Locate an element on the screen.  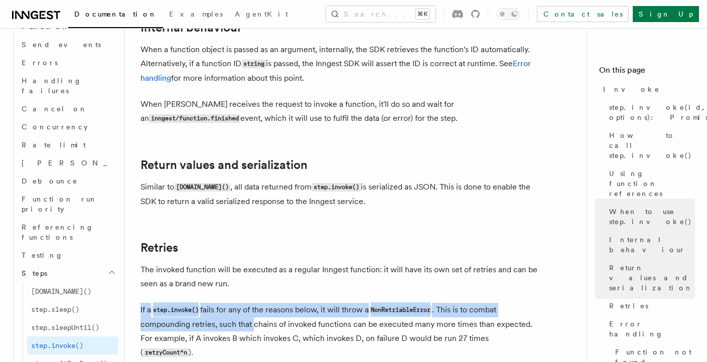
a: How to call step.invoke() is located at coordinates (650, 145).